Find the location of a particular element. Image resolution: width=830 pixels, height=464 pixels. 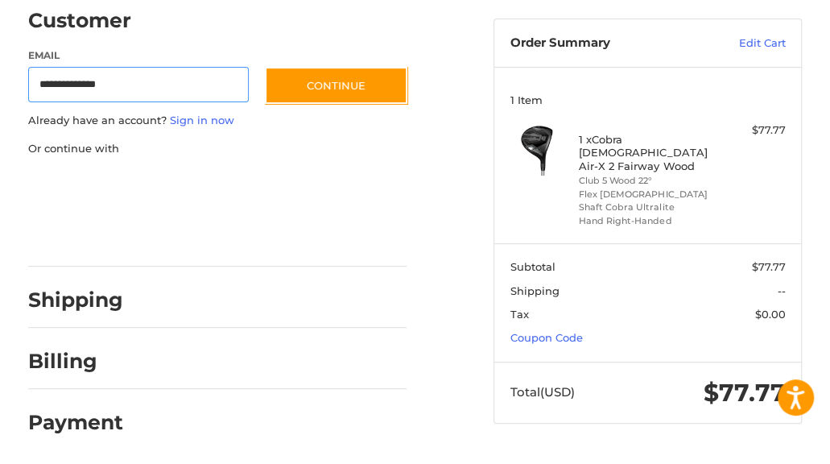

h2: Customer is located at coordinates (80, 20).